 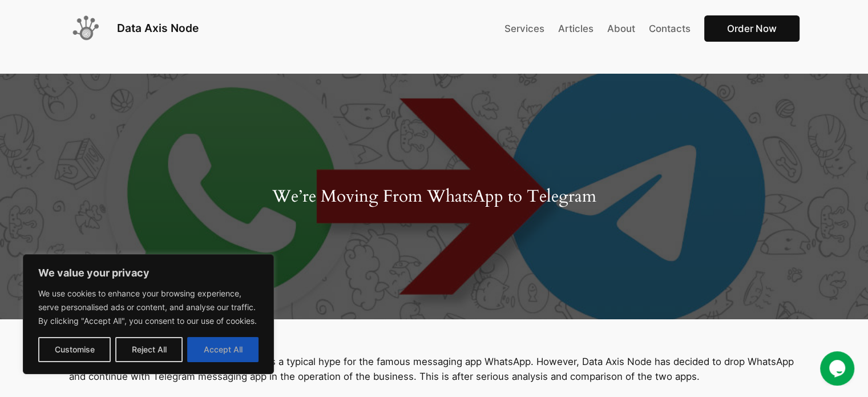 I want to click on img: Data Axis Node, so click(x=86, y=28).